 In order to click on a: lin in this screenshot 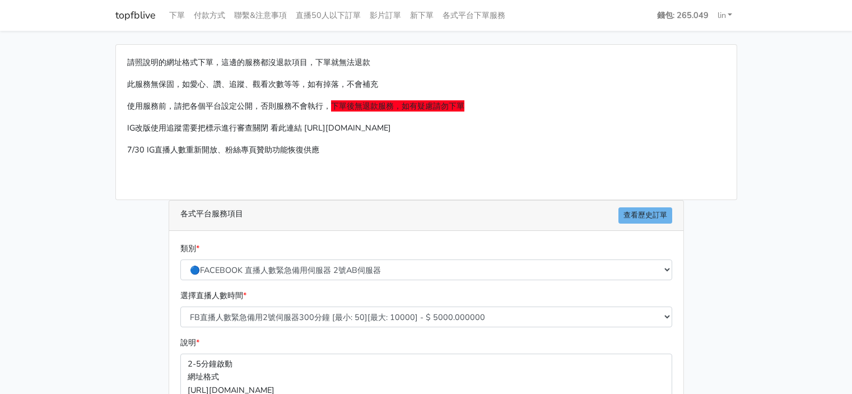, I will do `click(725, 15)`.